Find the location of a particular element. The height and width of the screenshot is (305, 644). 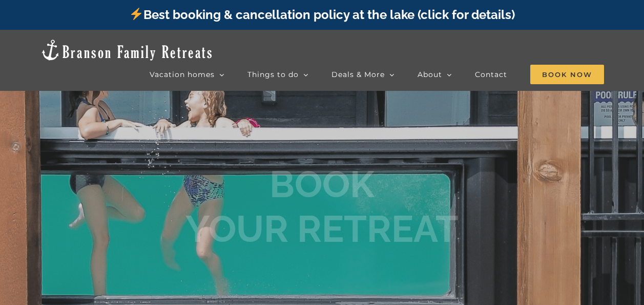

a: About is located at coordinates (435, 74).